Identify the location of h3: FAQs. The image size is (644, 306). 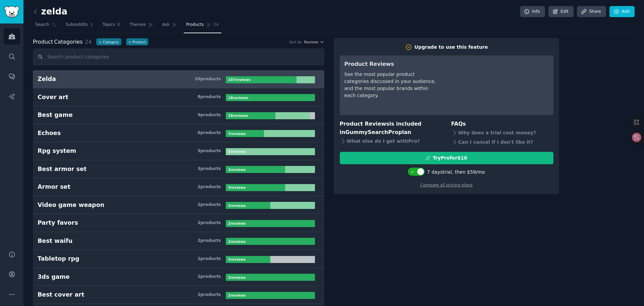
(502, 124).